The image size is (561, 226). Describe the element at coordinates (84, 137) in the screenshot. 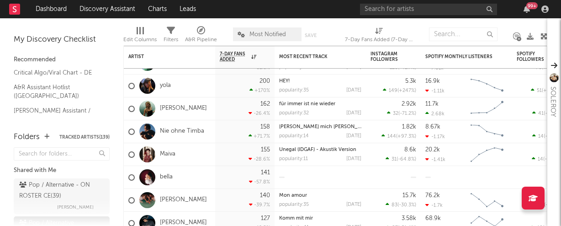

I see `button: Tracked Artists(139)` at that location.